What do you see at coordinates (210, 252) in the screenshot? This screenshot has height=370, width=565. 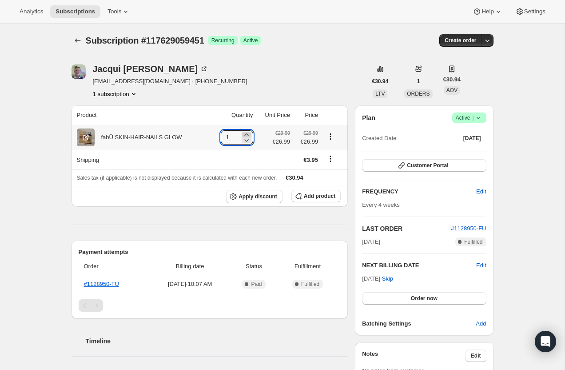 I see `h2: Payment attempts` at bounding box center [210, 252].